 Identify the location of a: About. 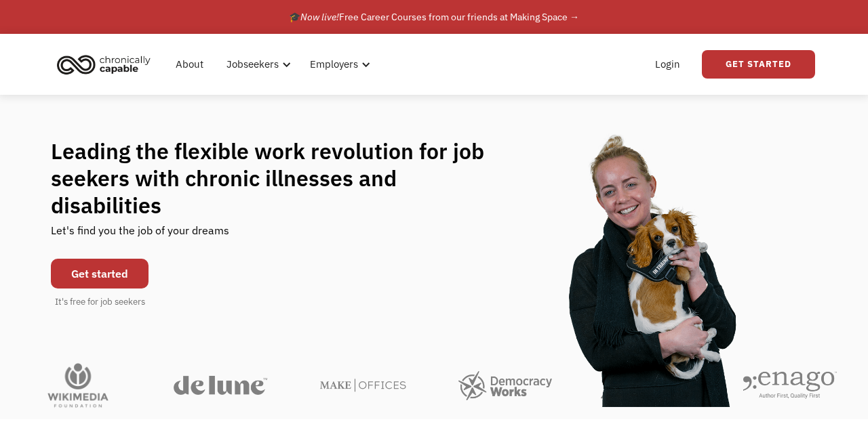
(189, 64).